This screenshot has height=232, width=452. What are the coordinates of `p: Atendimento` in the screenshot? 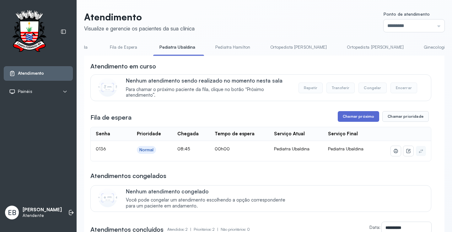 It's located at (139, 17).